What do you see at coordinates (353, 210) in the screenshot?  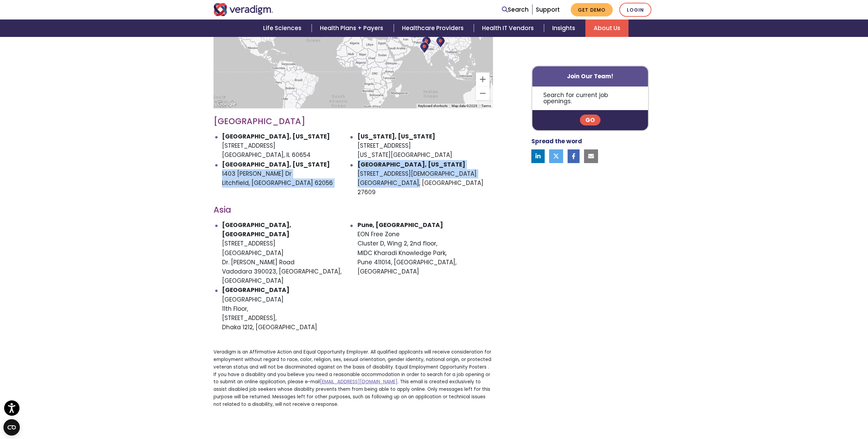 I see `h3: Asia` at bounding box center [353, 210].